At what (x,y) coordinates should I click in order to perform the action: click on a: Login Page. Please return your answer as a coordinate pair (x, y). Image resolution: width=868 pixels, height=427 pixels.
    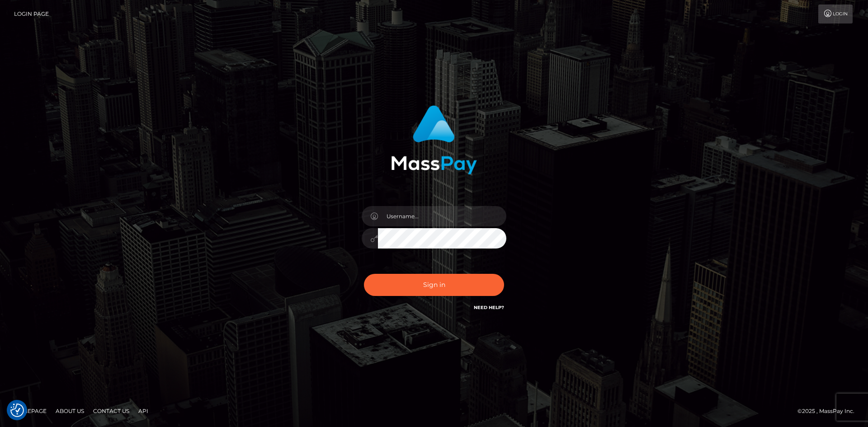
    Looking at the image, I should click on (31, 14).